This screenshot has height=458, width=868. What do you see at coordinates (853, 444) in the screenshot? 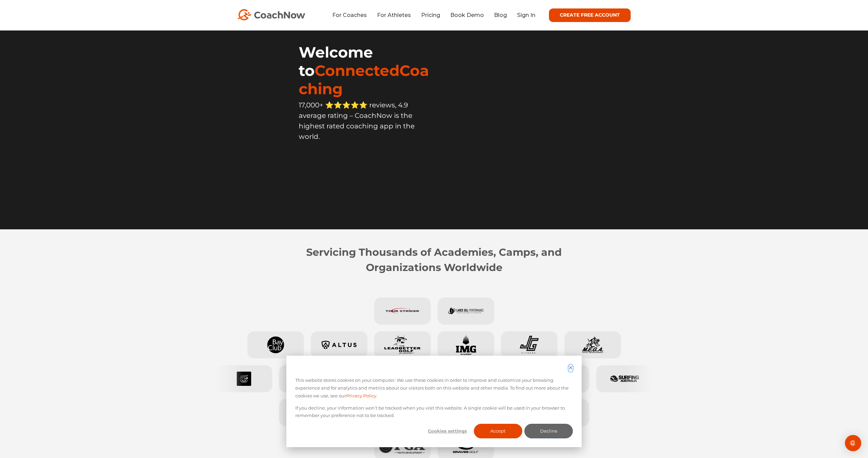
I see `div: Open Intercom Messenger` at bounding box center [853, 444].